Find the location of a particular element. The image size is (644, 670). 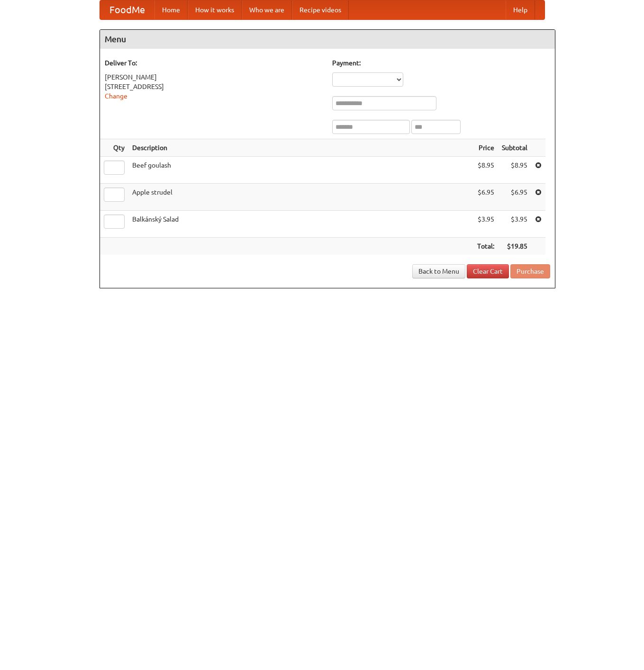

td: Balkánský Salad is located at coordinates (300, 224).